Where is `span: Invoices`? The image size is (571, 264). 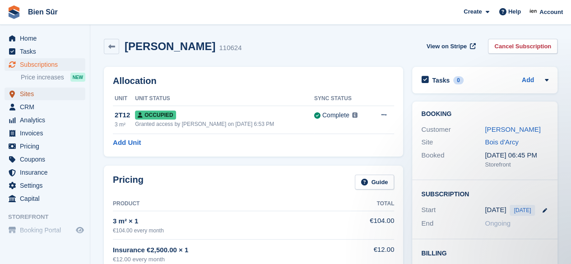 span: Invoices is located at coordinates (47, 133).